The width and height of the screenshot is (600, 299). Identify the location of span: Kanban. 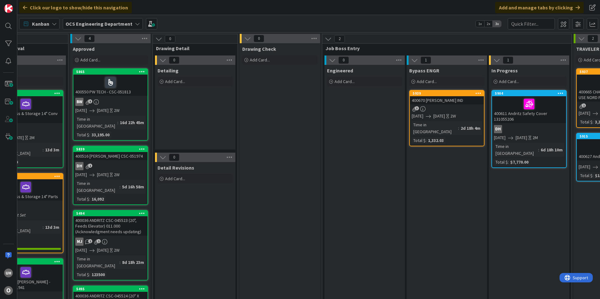
(40, 24).